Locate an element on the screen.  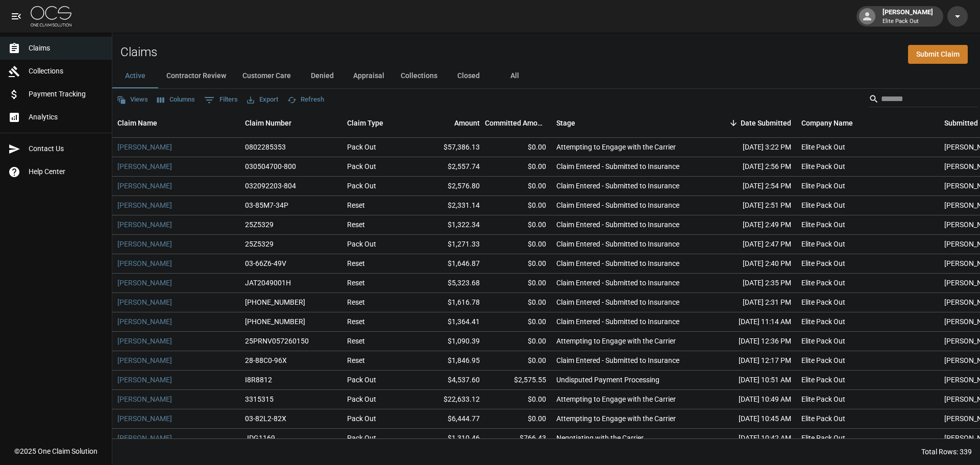
div: 25Z5329 is located at coordinates (259, 244).